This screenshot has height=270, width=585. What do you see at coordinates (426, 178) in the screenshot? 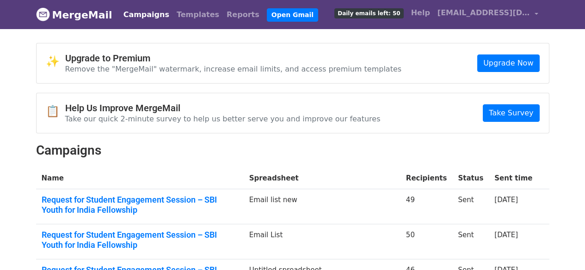
I see `th: Recipients` at bounding box center [426, 178].